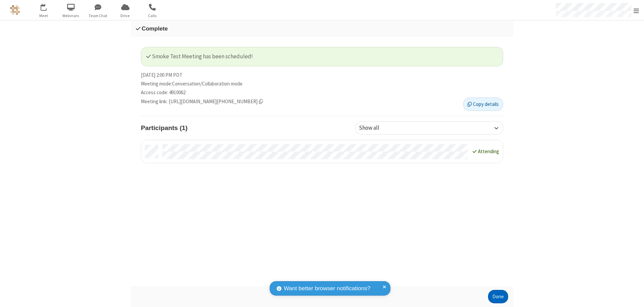 The image size is (644, 307). I want to click on span: Calls, so click(152, 16).